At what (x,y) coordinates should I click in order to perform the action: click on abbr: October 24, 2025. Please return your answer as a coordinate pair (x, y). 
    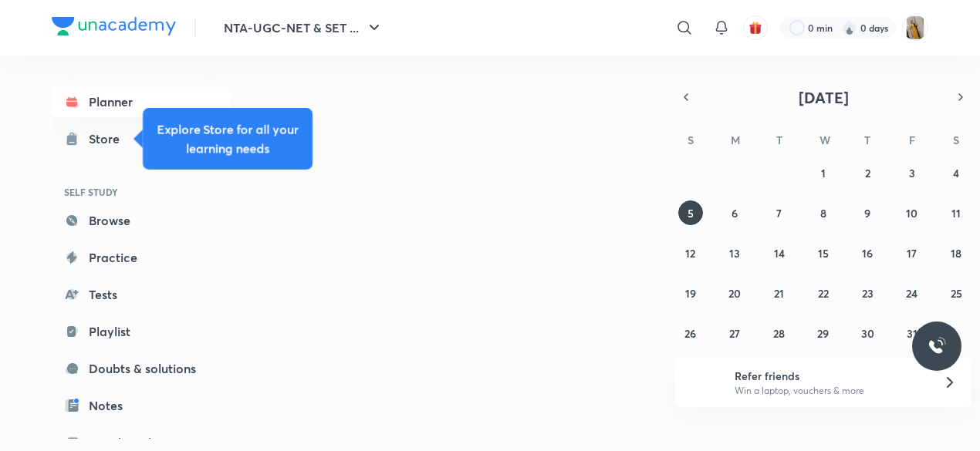
    Looking at the image, I should click on (911, 293).